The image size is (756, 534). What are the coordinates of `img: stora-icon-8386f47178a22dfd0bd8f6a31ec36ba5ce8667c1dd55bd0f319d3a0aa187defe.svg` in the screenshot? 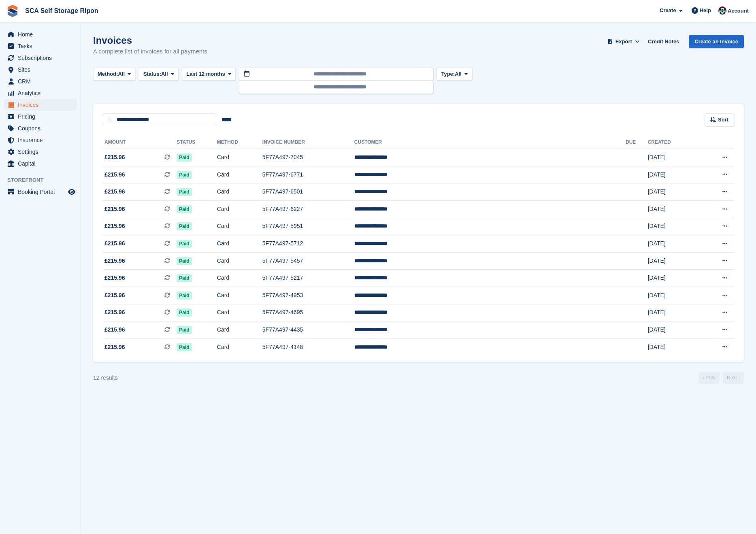 It's located at (13, 11).